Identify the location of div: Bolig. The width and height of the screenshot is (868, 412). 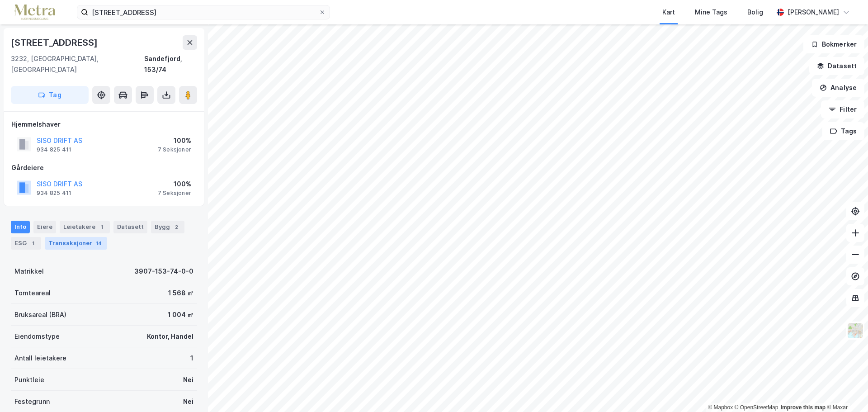
(755, 12).